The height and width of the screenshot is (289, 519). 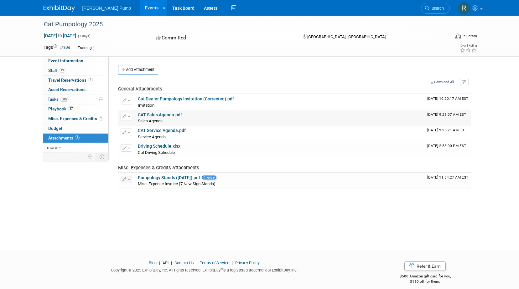 I want to click on span: Cat Driving Schedule, so click(x=156, y=153).